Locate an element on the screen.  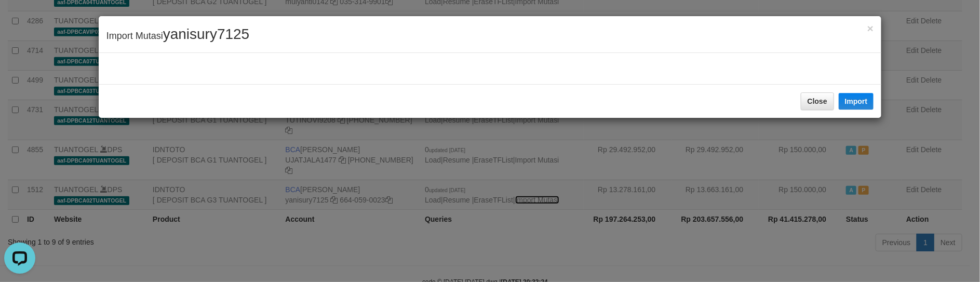
button: Import is located at coordinates (856, 102).